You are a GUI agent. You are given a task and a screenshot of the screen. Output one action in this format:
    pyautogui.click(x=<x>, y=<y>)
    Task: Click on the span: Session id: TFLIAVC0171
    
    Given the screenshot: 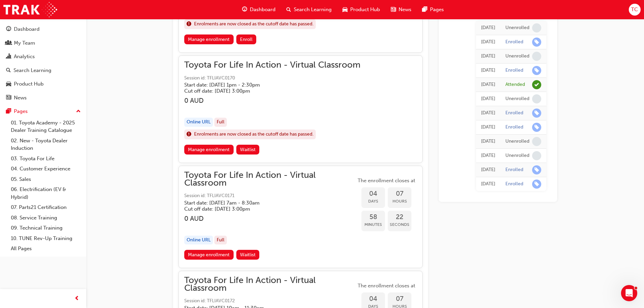 What is the action you would take?
    pyautogui.click(x=270, y=196)
    